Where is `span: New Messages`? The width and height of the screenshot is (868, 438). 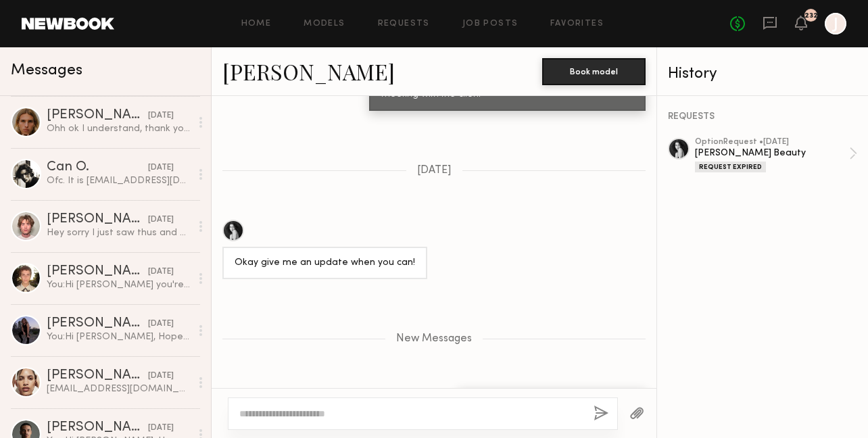
span: New Messages is located at coordinates (434, 339).